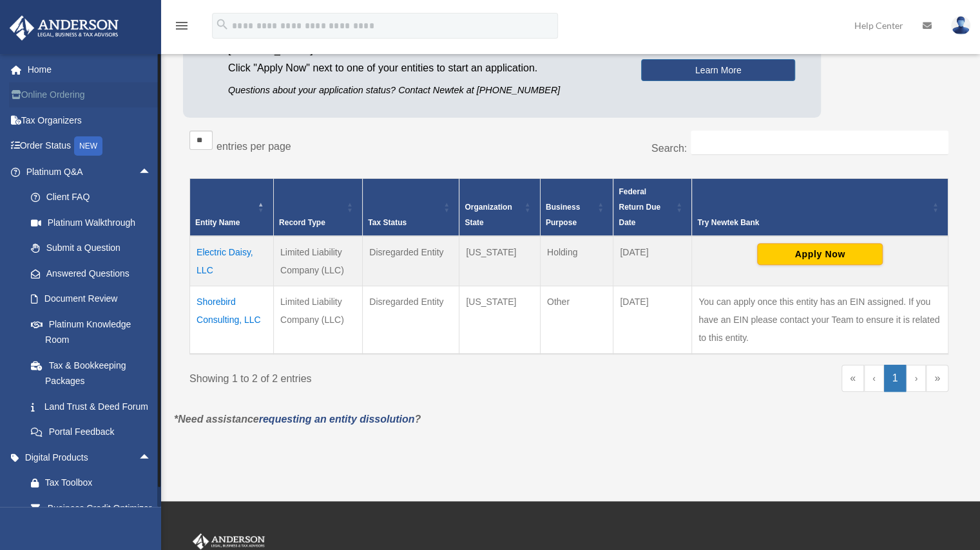 This screenshot has width=980, height=550. What do you see at coordinates (488, 215) in the screenshot?
I see `span: Organization State` at bounding box center [488, 215].